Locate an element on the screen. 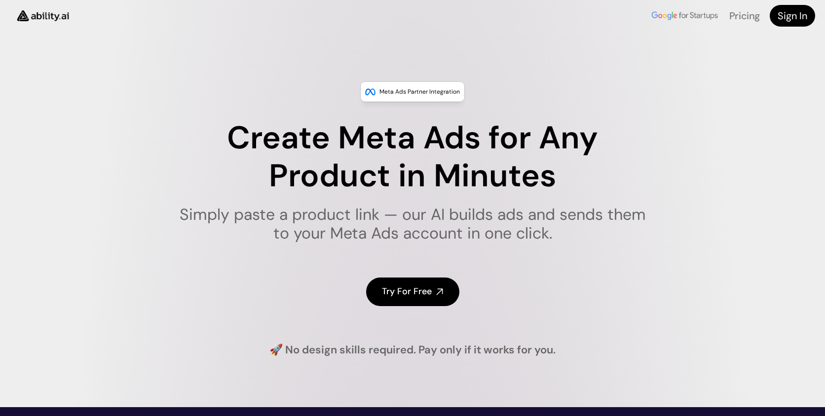 The image size is (825, 416). h1: Create Meta Ads for Any Product in Minutes is located at coordinates (412, 157).